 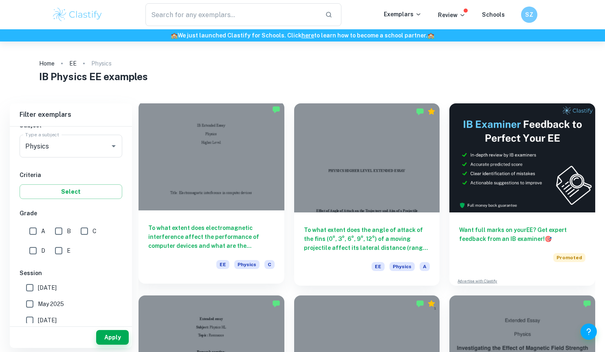 What do you see at coordinates (71, 213) in the screenshot?
I see `h6: Grade` at bounding box center [71, 213].